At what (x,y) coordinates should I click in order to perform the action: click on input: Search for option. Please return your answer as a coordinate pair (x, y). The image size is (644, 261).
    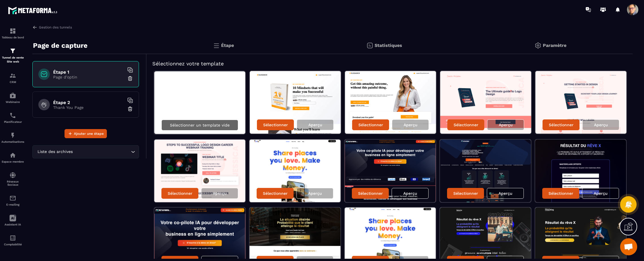
    Looking at the image, I should click on (102, 152).